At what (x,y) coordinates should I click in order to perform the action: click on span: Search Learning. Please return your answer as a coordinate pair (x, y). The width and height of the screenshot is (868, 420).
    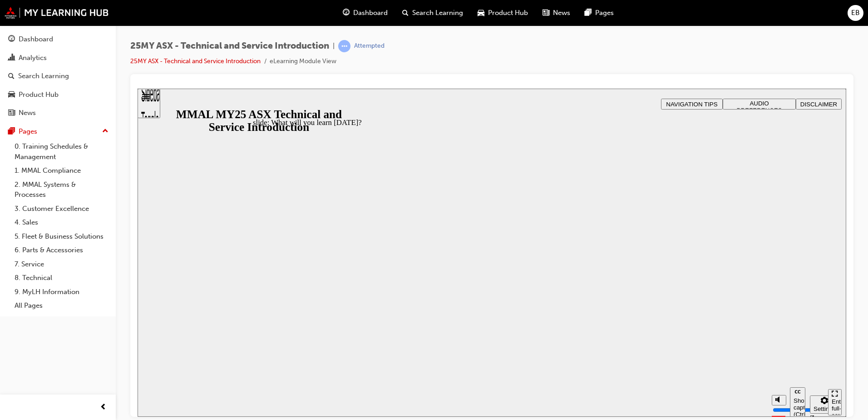
    Looking at the image, I should click on (437, 13).